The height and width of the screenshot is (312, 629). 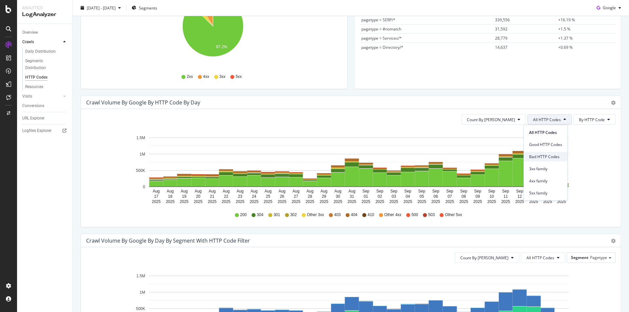 I want to click on span: 200, so click(x=243, y=215).